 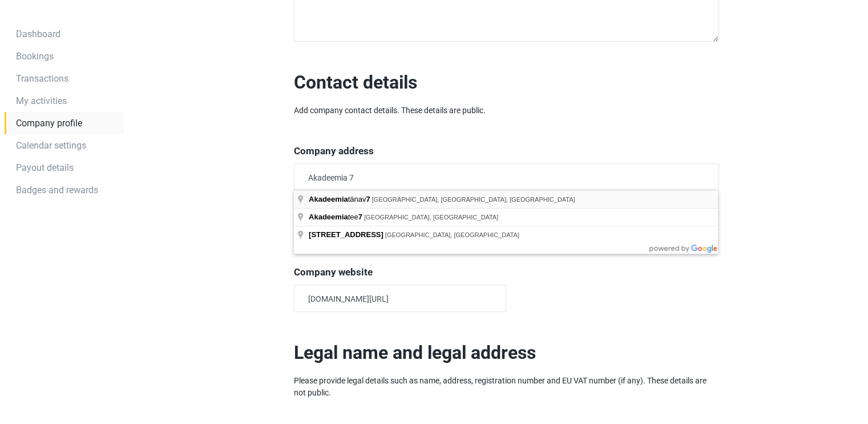 I want to click on span: tänav, so click(x=340, y=199).